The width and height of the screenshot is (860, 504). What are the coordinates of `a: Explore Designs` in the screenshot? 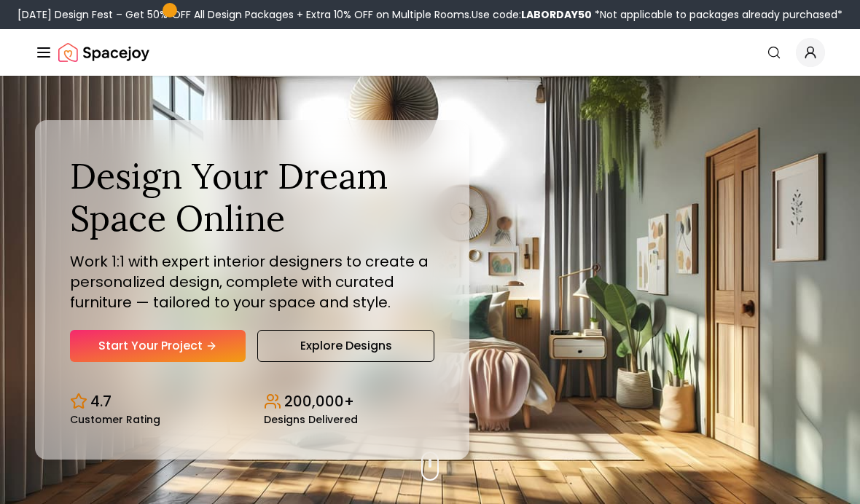 It's located at (346, 346).